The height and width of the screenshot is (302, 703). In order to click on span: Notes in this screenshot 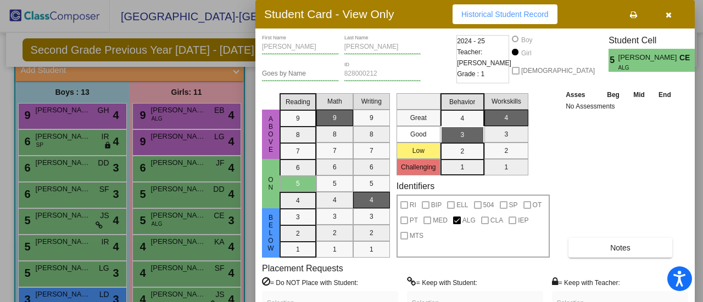, I will do `click(620, 248)`.